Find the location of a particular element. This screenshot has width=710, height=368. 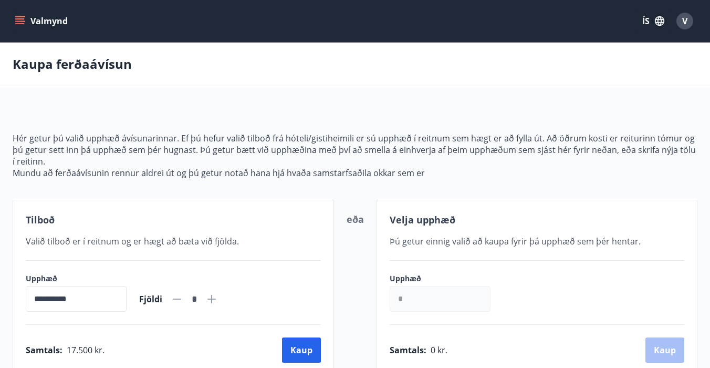

button: menu is located at coordinates (42, 21).